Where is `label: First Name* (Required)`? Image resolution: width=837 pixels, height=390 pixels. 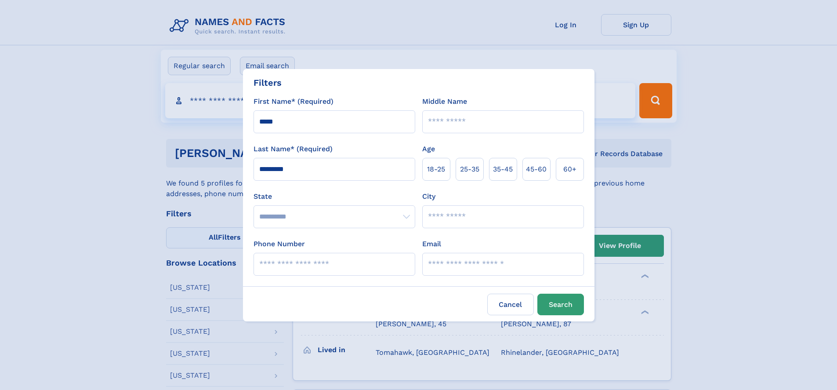
label: First Name* (Required) is located at coordinates (294, 102).